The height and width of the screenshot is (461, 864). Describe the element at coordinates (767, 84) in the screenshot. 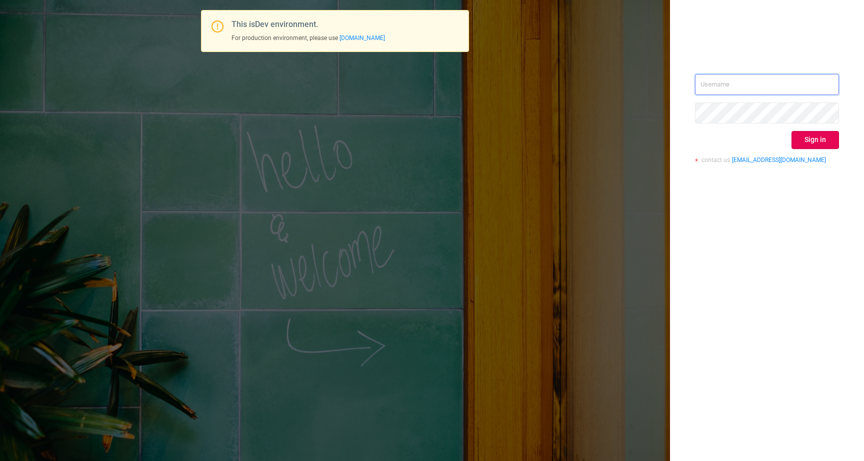

I see `input: Username` at that location.